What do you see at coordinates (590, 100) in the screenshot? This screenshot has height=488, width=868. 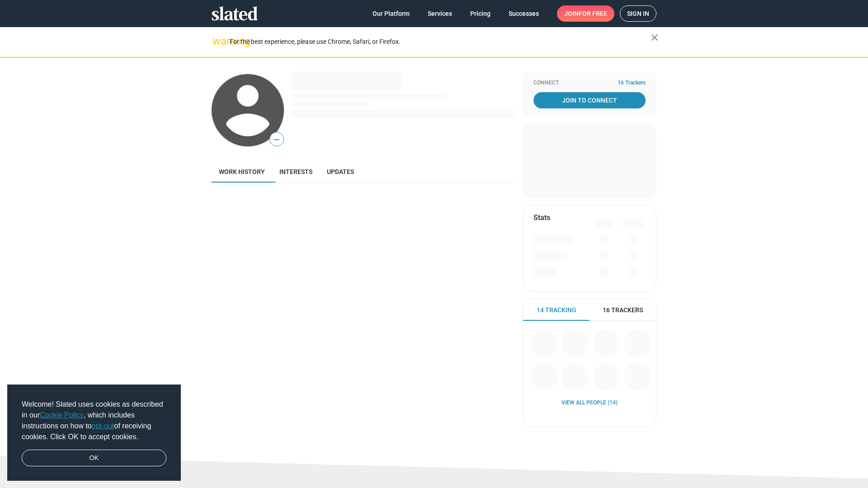 I see `span: Join To Connect` at bounding box center [590, 100].